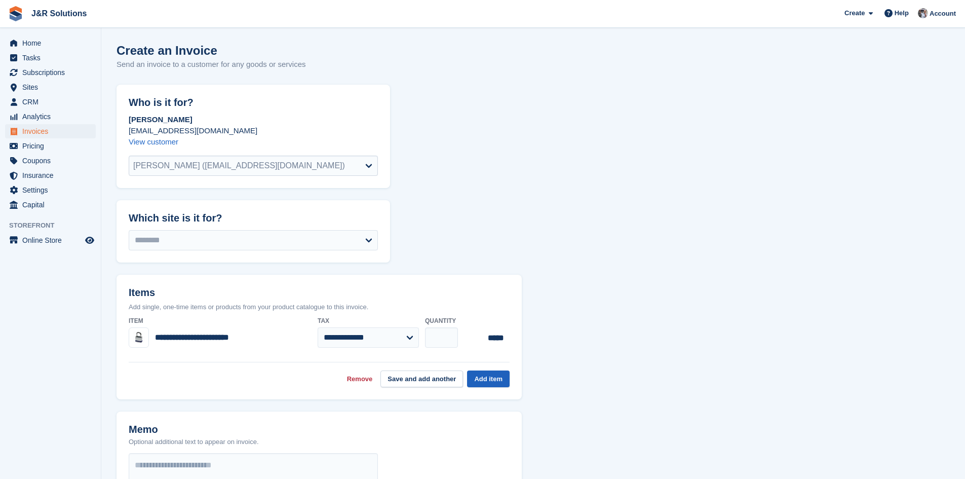 This screenshot has height=479, width=965. Describe the element at coordinates (153, 141) in the screenshot. I see `a: View customer` at that location.